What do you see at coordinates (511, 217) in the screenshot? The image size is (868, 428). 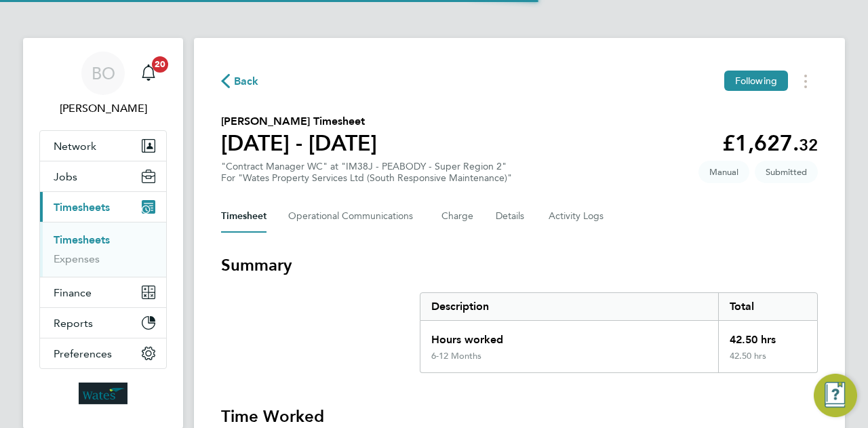 I see `button: Details` at bounding box center [511, 217].